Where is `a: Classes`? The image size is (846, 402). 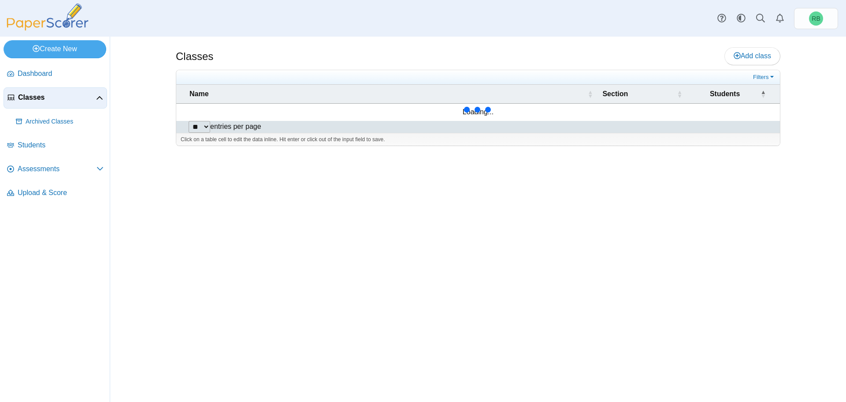
a: Classes is located at coordinates (55, 98).